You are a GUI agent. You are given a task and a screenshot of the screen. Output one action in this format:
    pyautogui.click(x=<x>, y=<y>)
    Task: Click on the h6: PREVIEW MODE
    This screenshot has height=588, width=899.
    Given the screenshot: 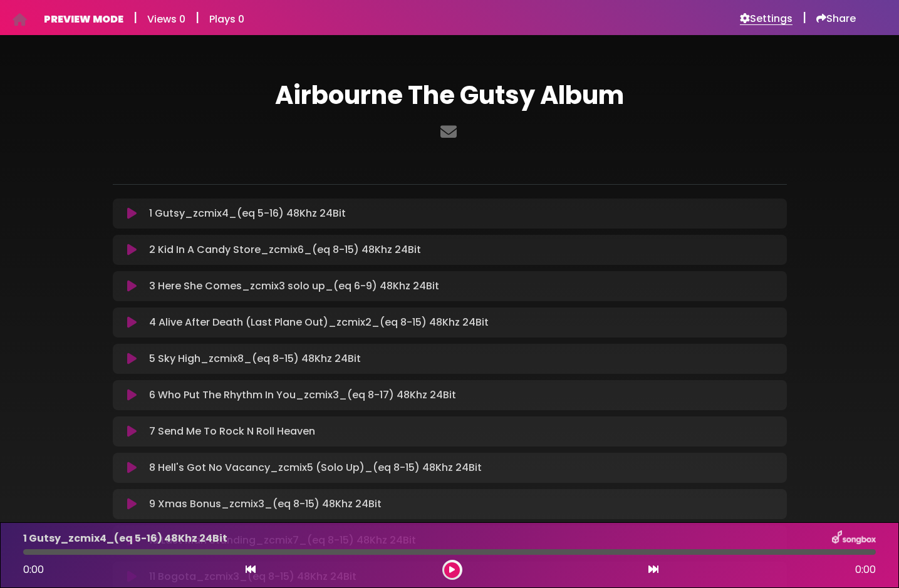 What is the action you would take?
    pyautogui.click(x=83, y=18)
    